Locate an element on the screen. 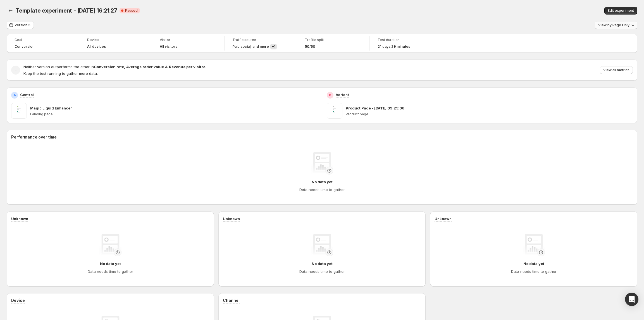 The height and width of the screenshot is (320, 644). h4: All devices is located at coordinates (97, 47).